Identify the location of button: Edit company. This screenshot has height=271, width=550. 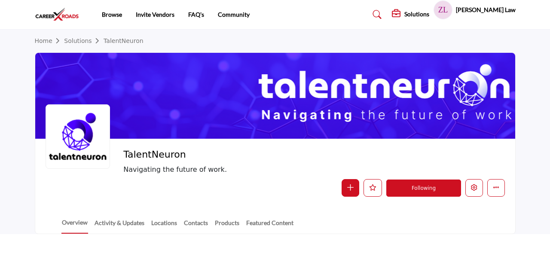
(474, 188).